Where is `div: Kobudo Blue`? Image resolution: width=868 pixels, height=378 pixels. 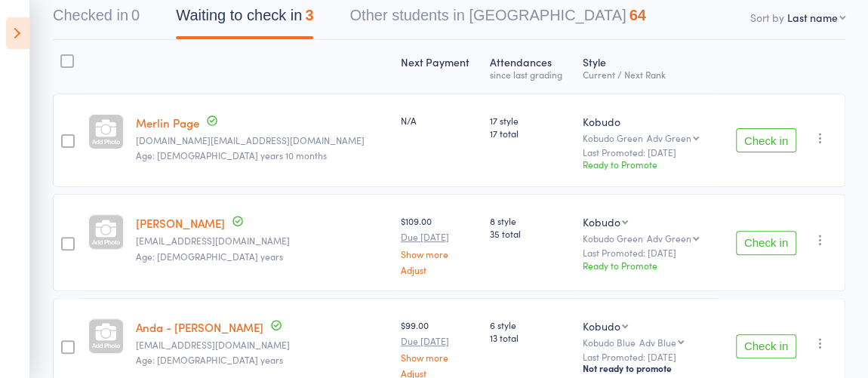 div: Kobudo Blue is located at coordinates (646, 342).